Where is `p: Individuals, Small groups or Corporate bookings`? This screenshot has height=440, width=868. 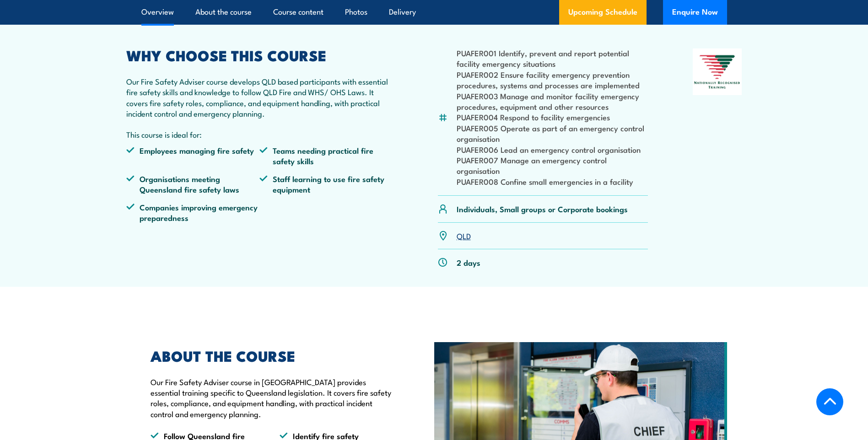
p: Individuals, Small groups or Corporate bookings is located at coordinates (542, 209).